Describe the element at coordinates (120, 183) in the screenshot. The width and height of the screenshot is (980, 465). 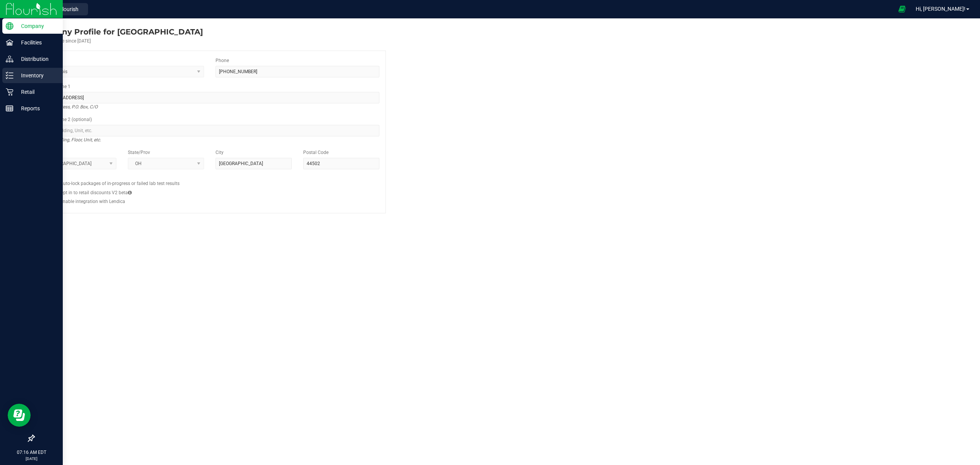
I see `label: Auto-lock packages of in-progress or failed lab test results` at that location.